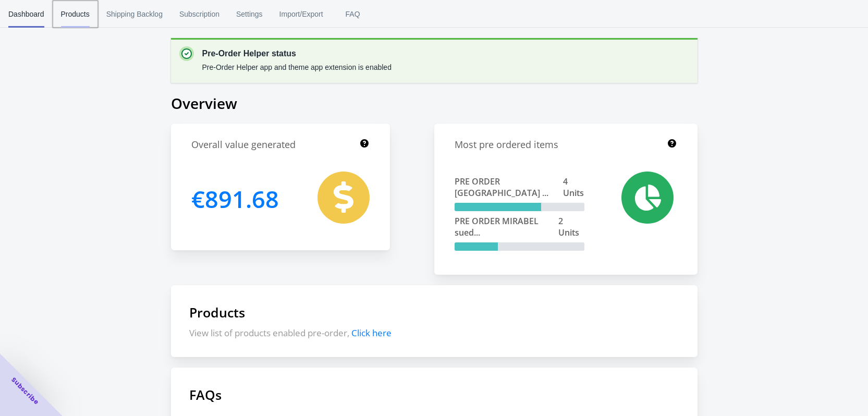 This screenshot has width=868, height=416. What do you see at coordinates (199, 14) in the screenshot?
I see `span: Subscription` at bounding box center [199, 14].